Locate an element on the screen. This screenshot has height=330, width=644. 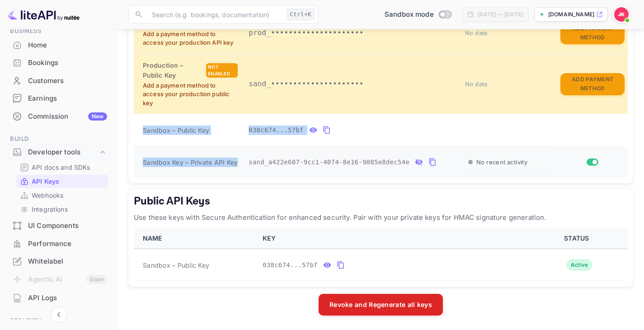
img: LiteAPI logo is located at coordinates (44, 15).